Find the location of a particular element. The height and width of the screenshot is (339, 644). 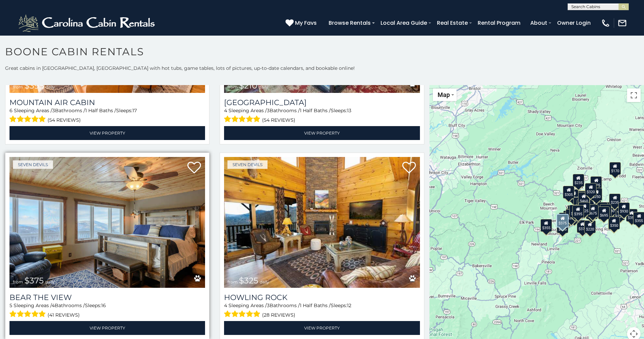

h3: Mountain Air Cabin is located at coordinates (107, 102).